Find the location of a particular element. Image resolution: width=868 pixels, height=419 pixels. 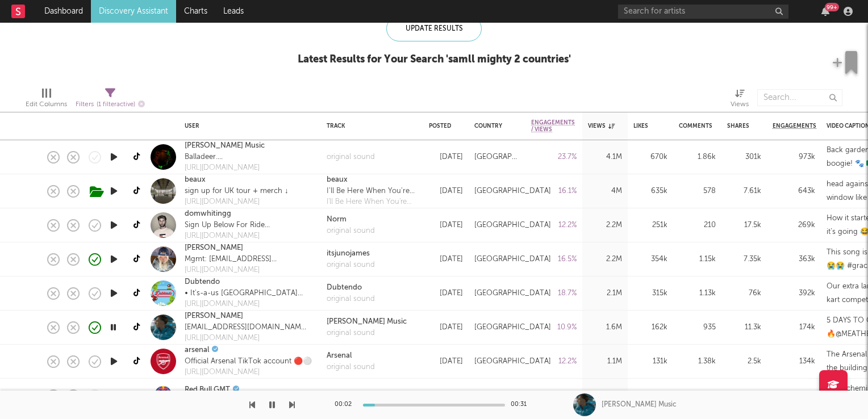

div: Balladeer. Traditional tunes, rough & ready 🎶 🇮🇪 is located at coordinates (246, 157).